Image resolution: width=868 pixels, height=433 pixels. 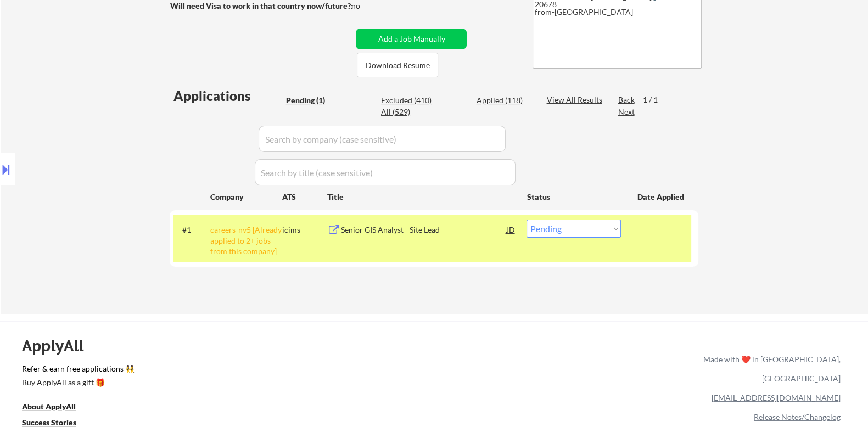 What do you see at coordinates (313, 100) in the screenshot?
I see `div: Pending (1)` at bounding box center [313, 100].